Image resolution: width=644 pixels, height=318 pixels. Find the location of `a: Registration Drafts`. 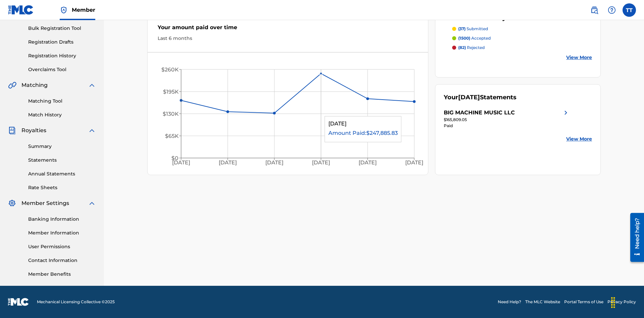

a: Registration Drafts is located at coordinates (62, 42).